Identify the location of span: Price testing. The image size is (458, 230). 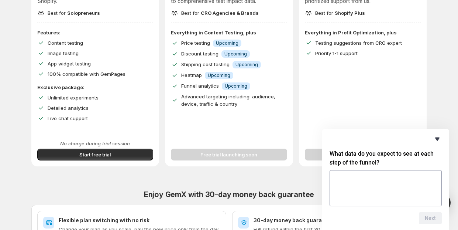
(196, 43).